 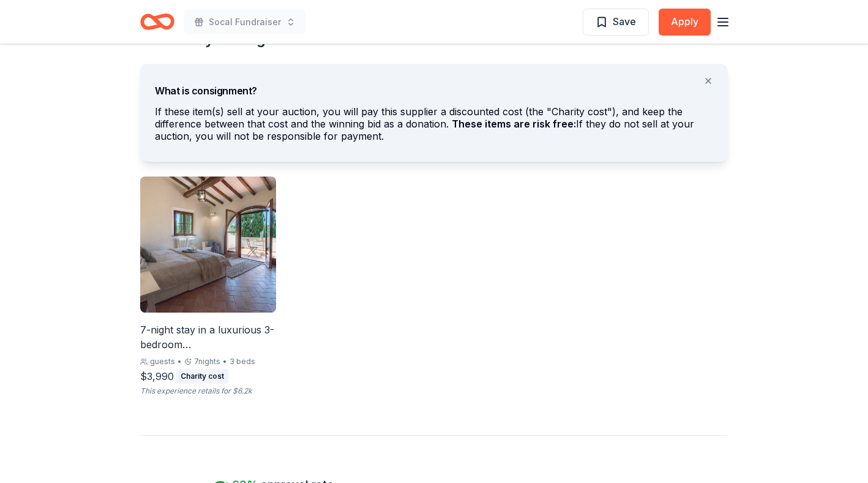 What do you see at coordinates (616, 22) in the screenshot?
I see `button: Save` at bounding box center [616, 22].